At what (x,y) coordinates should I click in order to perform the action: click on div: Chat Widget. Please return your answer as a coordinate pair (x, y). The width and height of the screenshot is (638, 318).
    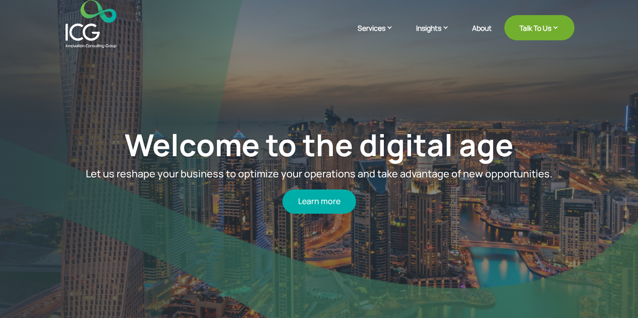
    Looking at the image, I should click on (613, 294).